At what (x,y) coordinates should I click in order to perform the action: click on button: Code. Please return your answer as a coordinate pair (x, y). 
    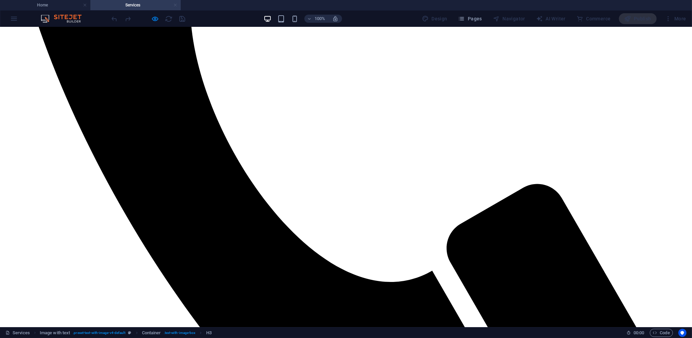
    Looking at the image, I should click on (662, 333).